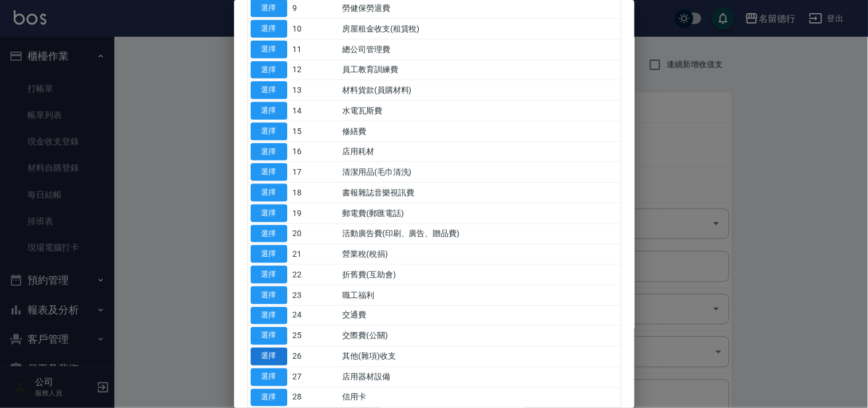 The width and height of the screenshot is (868, 408). I want to click on td: 材料貨款(員購材料), so click(479, 90).